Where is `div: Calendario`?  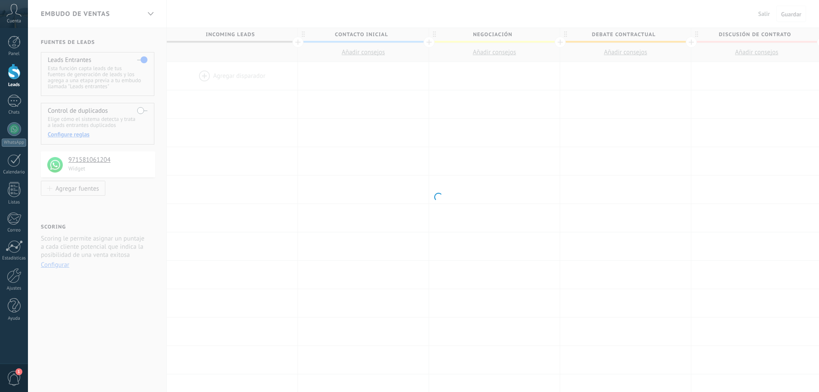
div: Calendario is located at coordinates (14, 172).